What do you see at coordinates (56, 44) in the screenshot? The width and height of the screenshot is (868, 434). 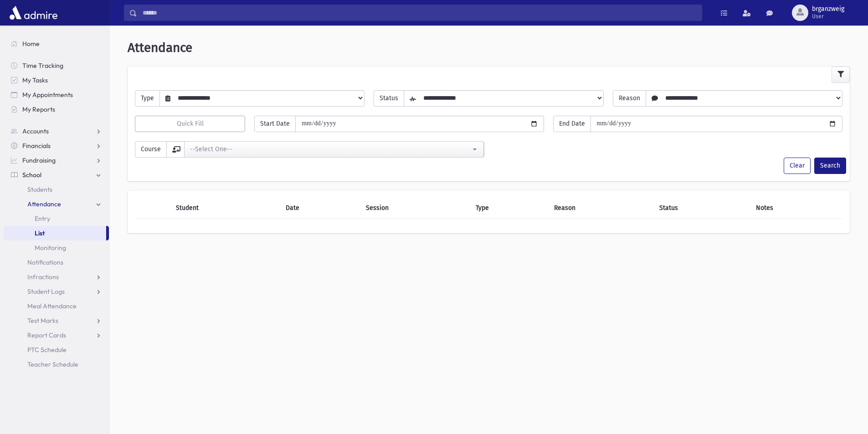 I see `a: Home` at bounding box center [56, 44].